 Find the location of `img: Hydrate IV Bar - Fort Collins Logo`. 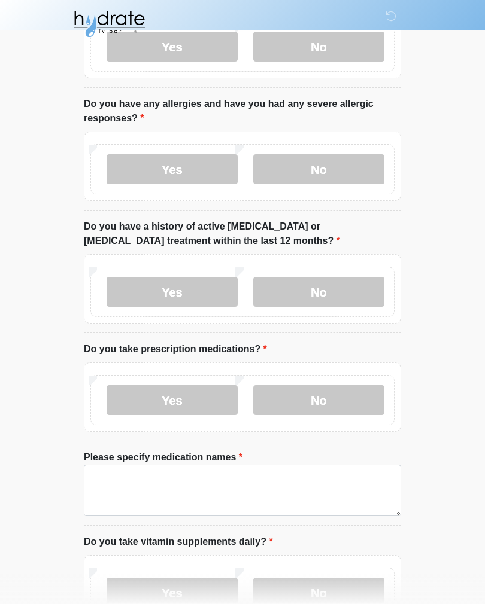

img: Hydrate IV Bar - Fort Collins Logo is located at coordinates (109, 24).